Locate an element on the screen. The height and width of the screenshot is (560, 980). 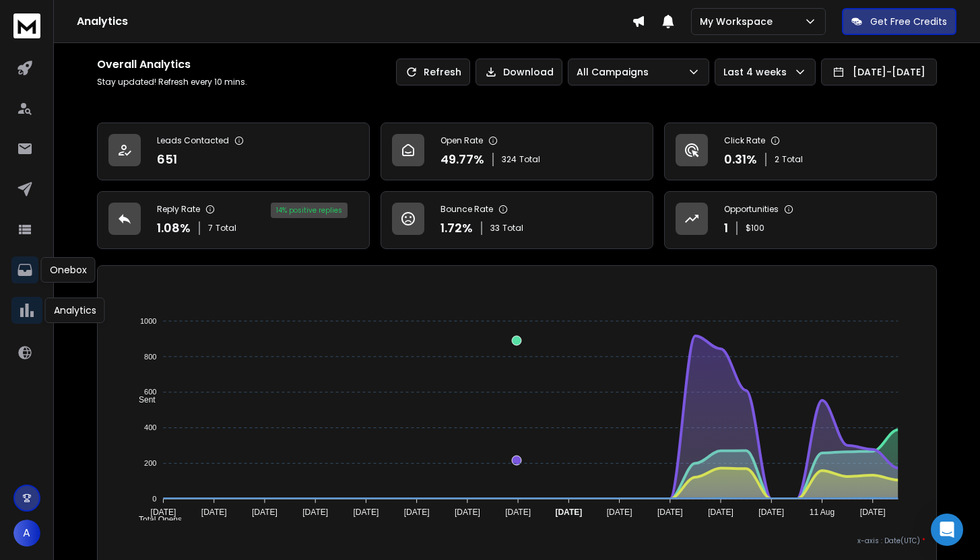
tspan: 200 is located at coordinates (150, 463).